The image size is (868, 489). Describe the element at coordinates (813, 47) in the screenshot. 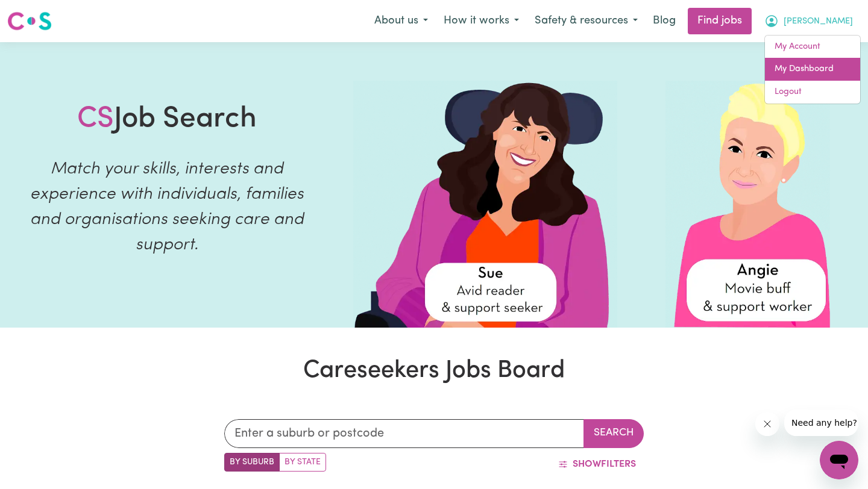

I see `a: My Account` at that location.